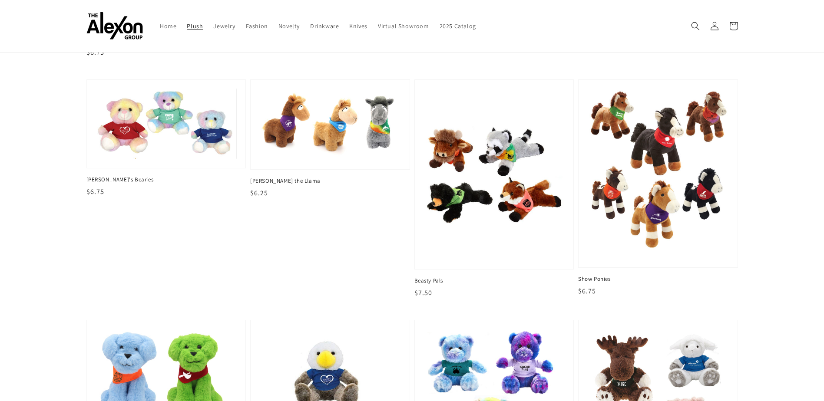  Describe the element at coordinates (257, 26) in the screenshot. I see `span: Fashion` at that location.